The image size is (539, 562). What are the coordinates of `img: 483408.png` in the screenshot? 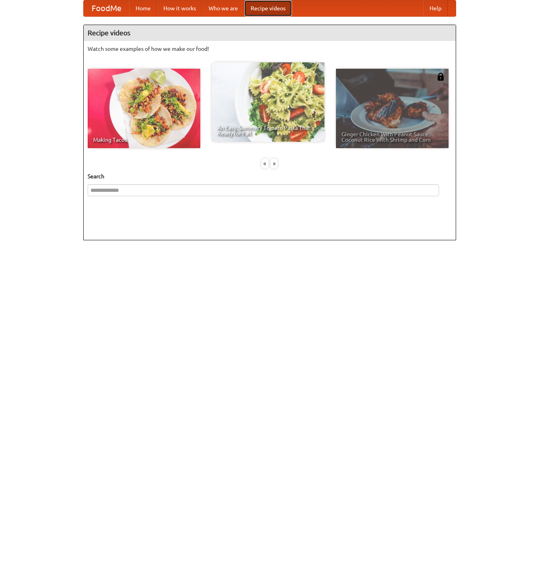 It's located at (441, 77).